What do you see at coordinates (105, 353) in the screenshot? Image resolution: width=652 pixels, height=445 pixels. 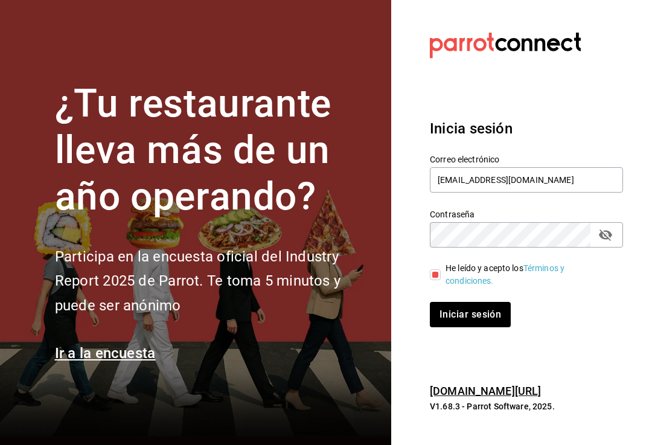 I see `a: Ir a la encuesta` at bounding box center [105, 353].